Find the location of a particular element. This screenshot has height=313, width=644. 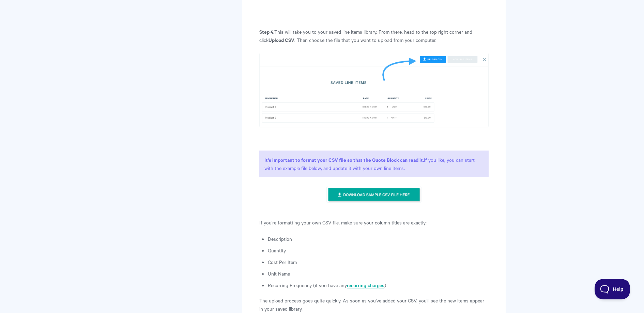

p: If you're formatting your own CSV file, make sure your column titles are exactly: is located at coordinates (374, 223).